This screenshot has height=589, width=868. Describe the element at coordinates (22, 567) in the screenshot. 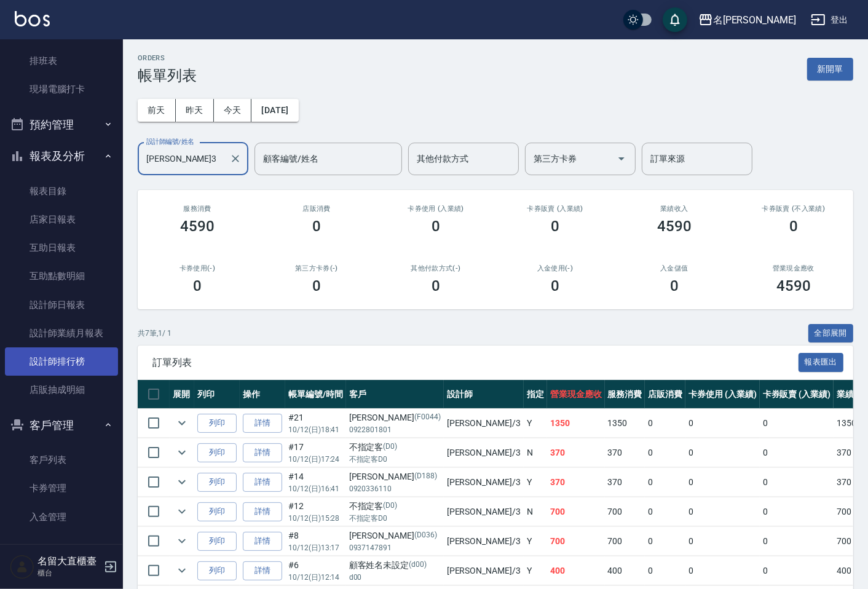

I see `img: Person` at that location.